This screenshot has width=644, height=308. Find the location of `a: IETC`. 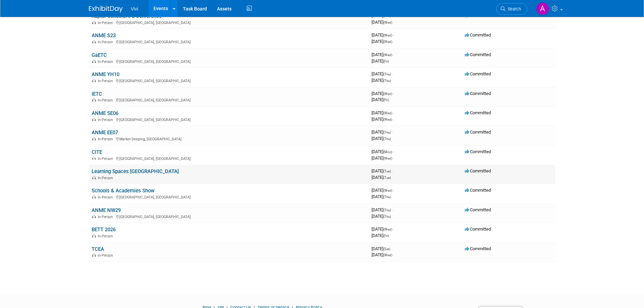

a: IETC is located at coordinates (97, 94).